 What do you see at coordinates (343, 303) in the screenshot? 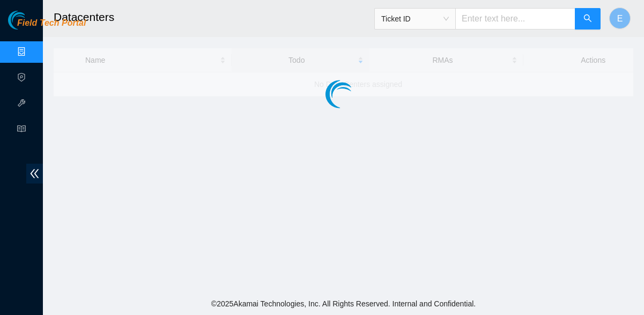
I see `footer: © 2025 Akamai Technologies, Inc. All Rights Reserved. Internal and Confidential.` at bounding box center [343, 303].